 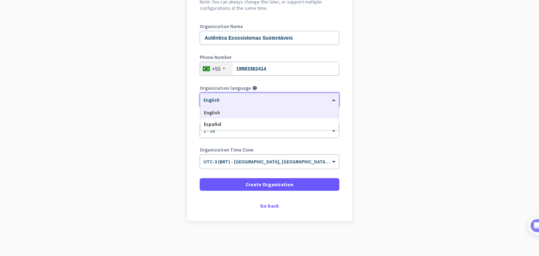 What do you see at coordinates (269, 119) in the screenshot?
I see `label: Organization Size (Optional)` at bounding box center [269, 119].